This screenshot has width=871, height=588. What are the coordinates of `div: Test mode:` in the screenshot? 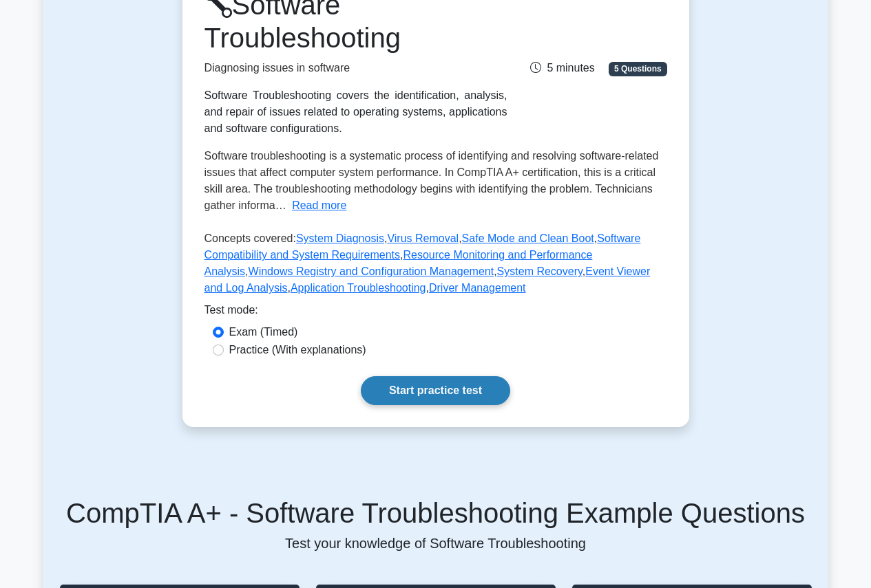 It's located at (436, 313).